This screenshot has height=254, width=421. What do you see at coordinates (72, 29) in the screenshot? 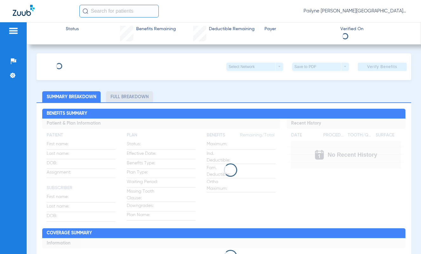
I see `span: Status` at bounding box center [72, 29].